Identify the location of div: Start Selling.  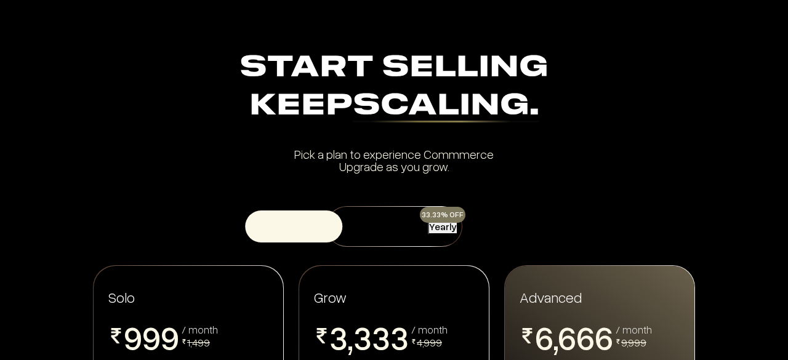
(394, 87).